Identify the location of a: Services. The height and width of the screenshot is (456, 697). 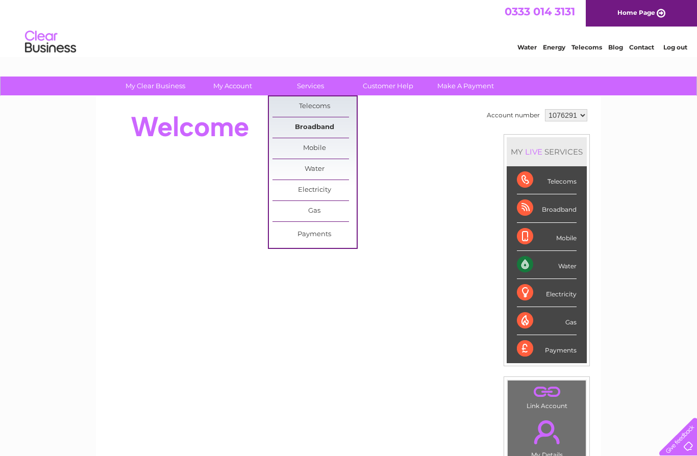
(310, 86).